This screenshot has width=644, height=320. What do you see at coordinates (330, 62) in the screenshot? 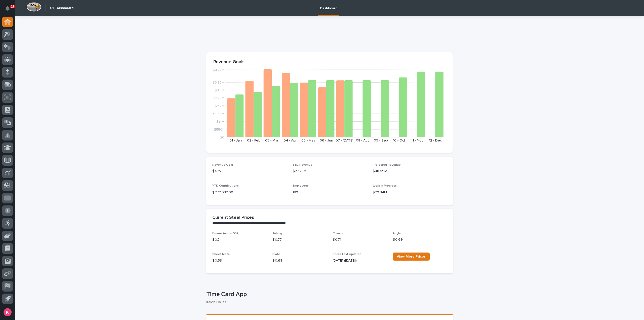
I see `p: Revenue Goals` at bounding box center [330, 62].